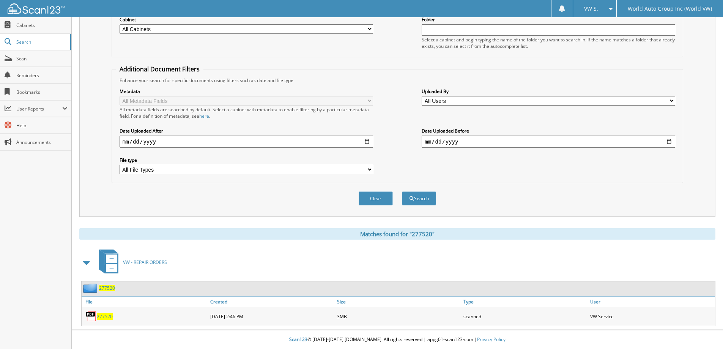 This screenshot has height=349, width=723. What do you see at coordinates (36, 8) in the screenshot?
I see `img: scan123-logo-white.svg` at bounding box center [36, 8].